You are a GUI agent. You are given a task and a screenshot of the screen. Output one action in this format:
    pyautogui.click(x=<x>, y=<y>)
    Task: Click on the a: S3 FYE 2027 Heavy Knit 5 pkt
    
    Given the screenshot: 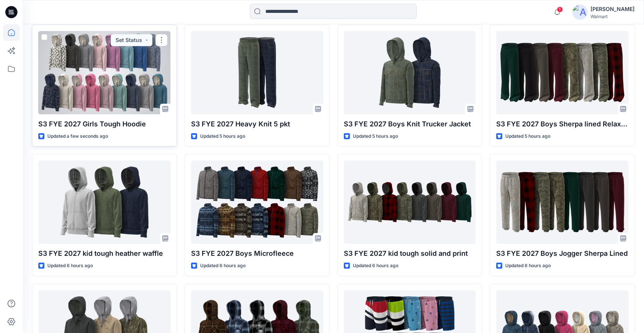 What is the action you would take?
    pyautogui.click(x=257, y=73)
    